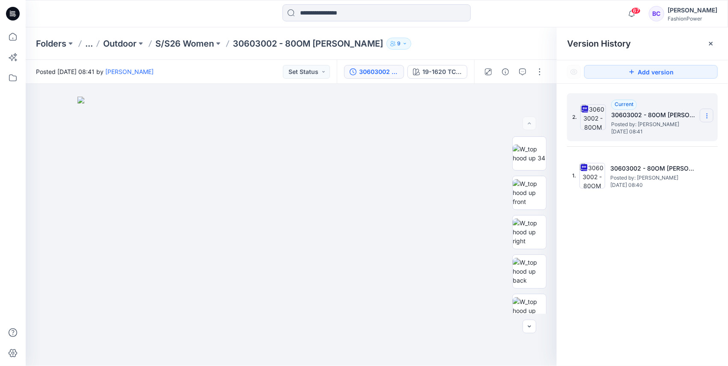  What do you see at coordinates (574, 117) in the screenshot?
I see `span: 2.` at bounding box center [574, 117].